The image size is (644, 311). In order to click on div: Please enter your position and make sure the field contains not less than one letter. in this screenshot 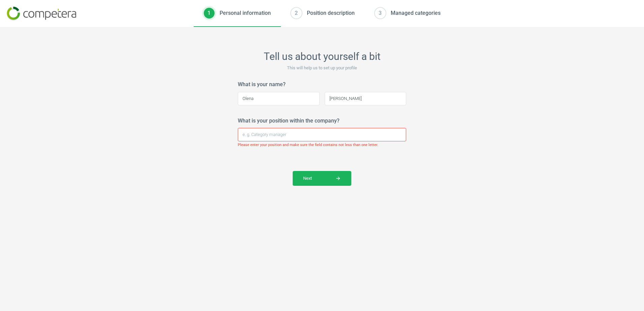, I will do `click(322, 145)`.